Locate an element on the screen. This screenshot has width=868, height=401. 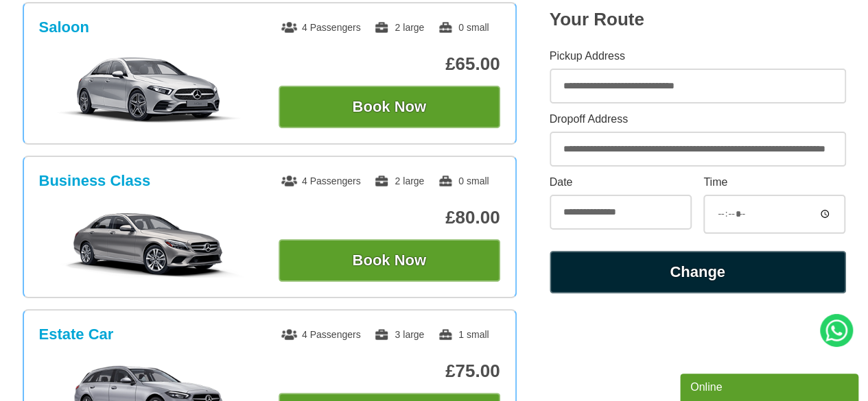
span: 3 large is located at coordinates (399, 335).